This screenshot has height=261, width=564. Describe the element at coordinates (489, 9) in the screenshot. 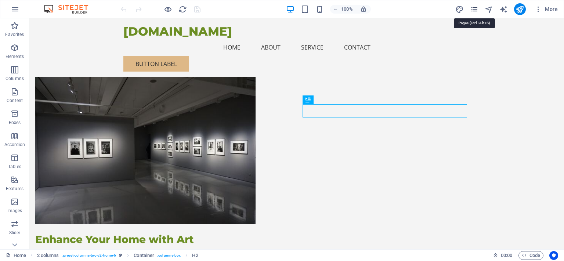

I see `i: Navigator` at that location.